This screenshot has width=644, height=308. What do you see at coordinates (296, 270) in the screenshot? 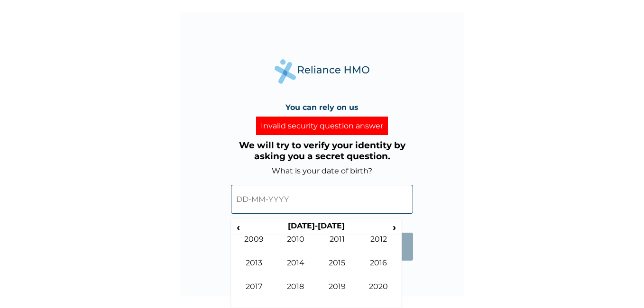
I see `td: 2014` at bounding box center [296, 270].